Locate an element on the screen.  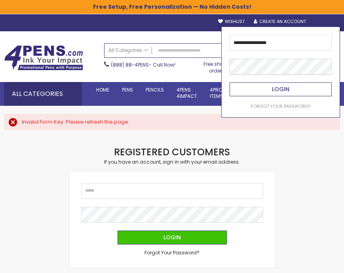
div: If you have an account, sign in with your email address. is located at coordinates (172, 162).